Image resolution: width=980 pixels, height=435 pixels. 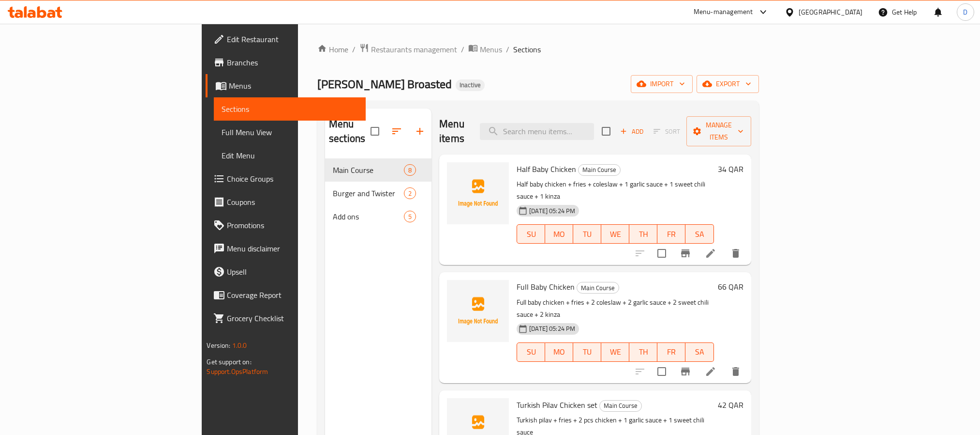 What do you see at coordinates (285, 225) in the screenshot?
I see `a: Promotions` at bounding box center [285, 225].